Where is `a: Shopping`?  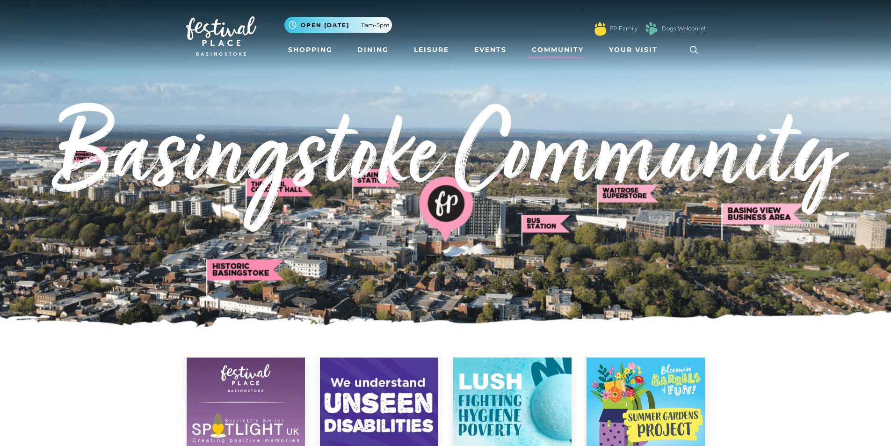
a: Shopping is located at coordinates (310, 50).